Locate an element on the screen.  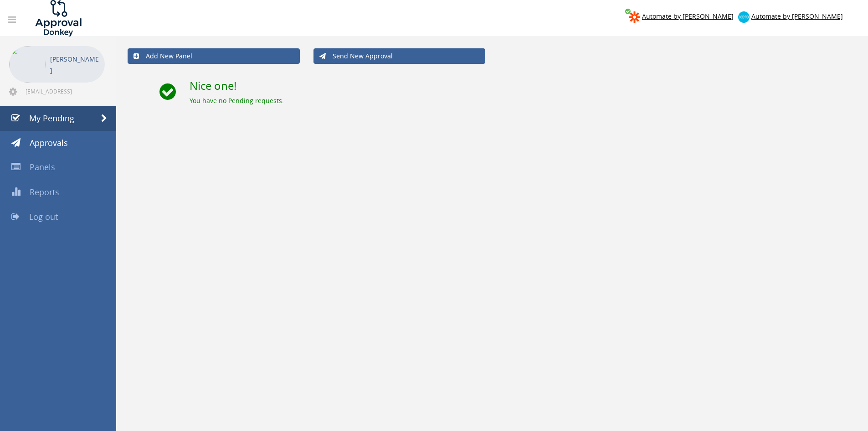
a: Add New Panel is located at coordinates (214, 56).